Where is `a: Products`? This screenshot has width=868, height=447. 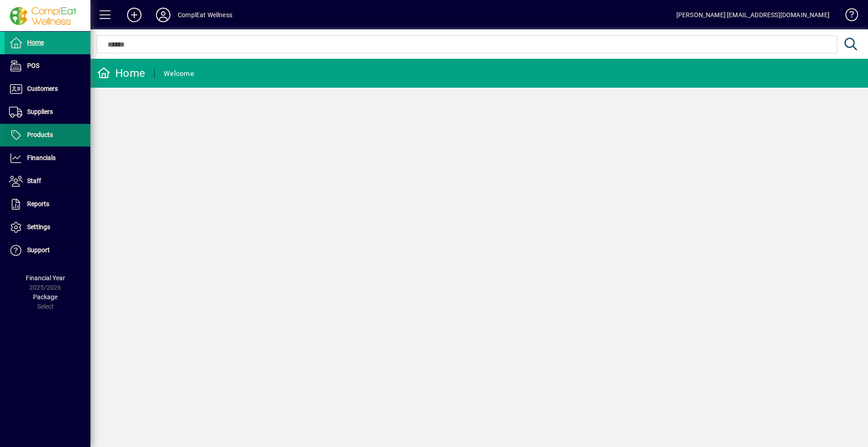 a: Products is located at coordinates (47, 135).